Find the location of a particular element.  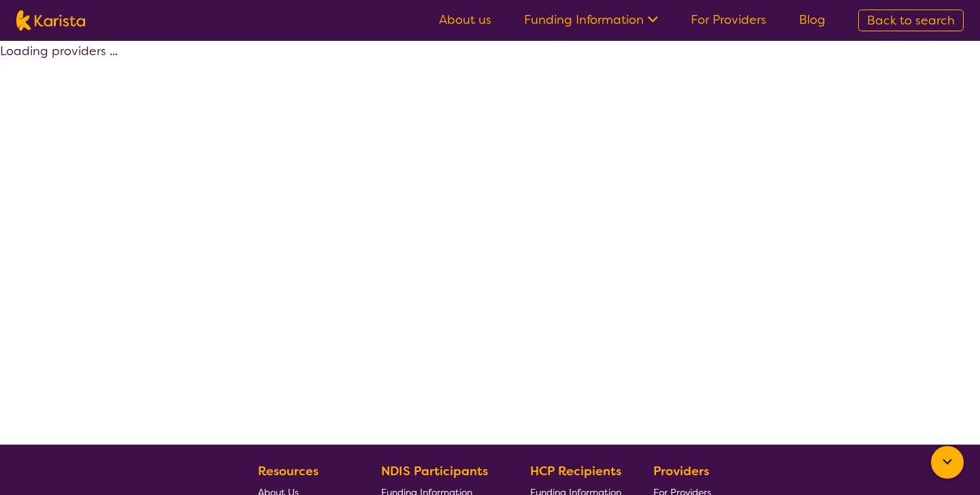

b: Resources is located at coordinates (287, 471).